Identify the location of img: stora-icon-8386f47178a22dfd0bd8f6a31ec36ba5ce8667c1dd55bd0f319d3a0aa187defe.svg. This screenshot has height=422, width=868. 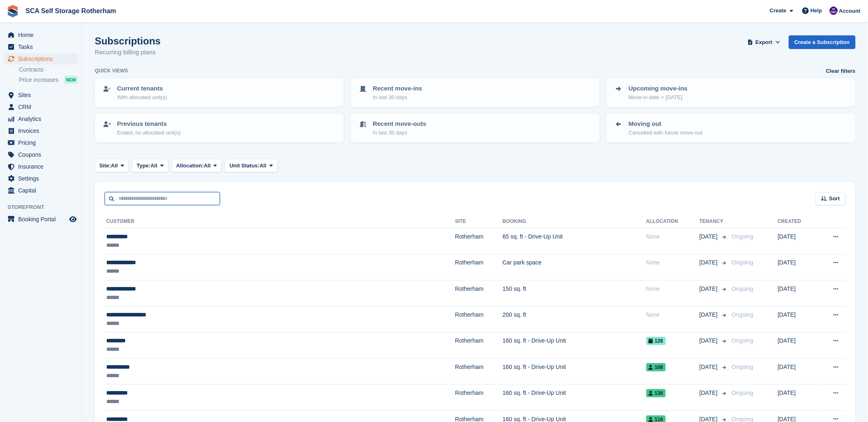
(13, 11).